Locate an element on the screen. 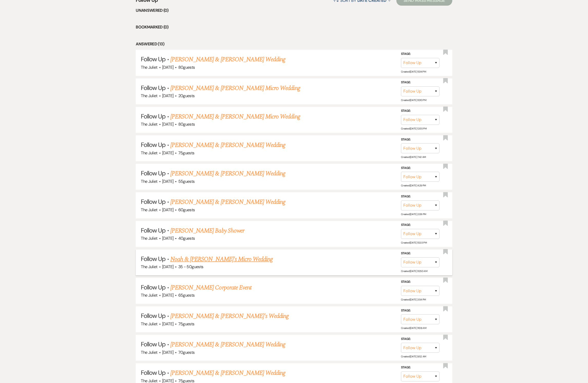 This screenshot has height=383, width=588. span: 65 guests is located at coordinates (186, 295).